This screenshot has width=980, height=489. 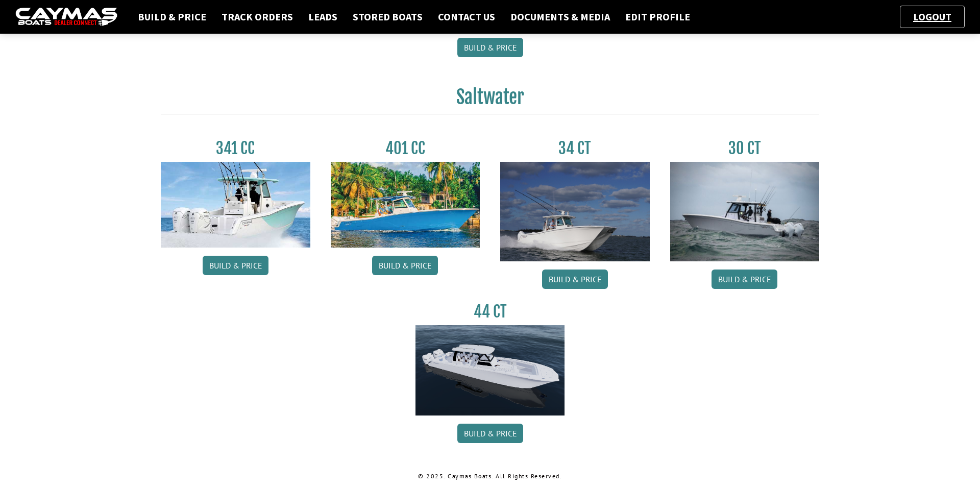 What do you see at coordinates (657, 17) in the screenshot?
I see `a: Edit Profile` at bounding box center [657, 17].